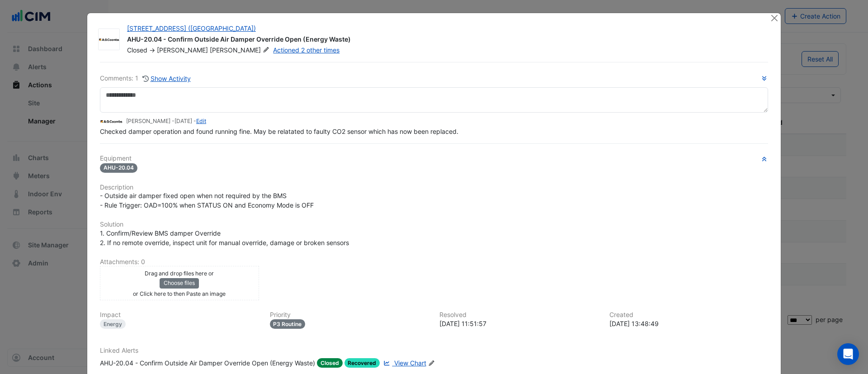 The height and width of the screenshot is (374, 868). I want to click on h6: Created, so click(689, 315).